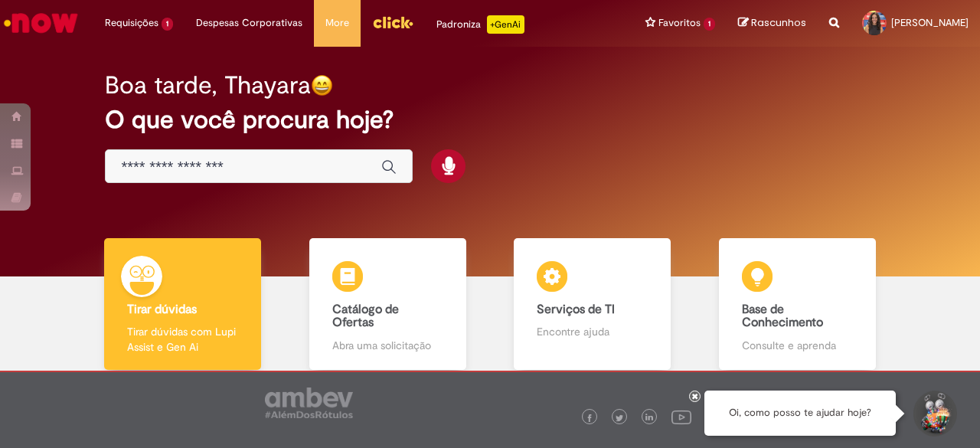 The width and height of the screenshot is (980, 448). What do you see at coordinates (771, 23) in the screenshot?
I see `a: Rascunhos` at bounding box center [771, 23].